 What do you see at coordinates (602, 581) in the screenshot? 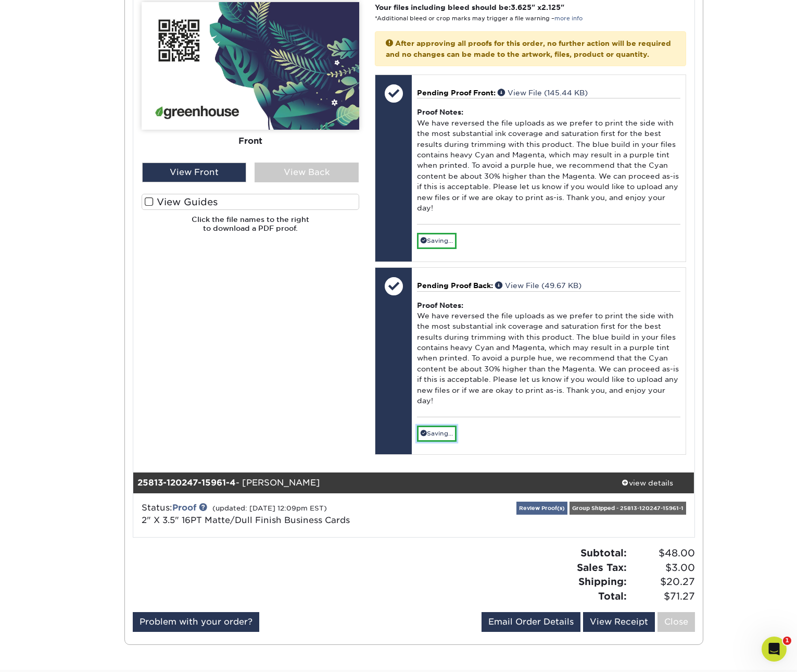
I see `strong: Shipping:` at bounding box center [602, 581].